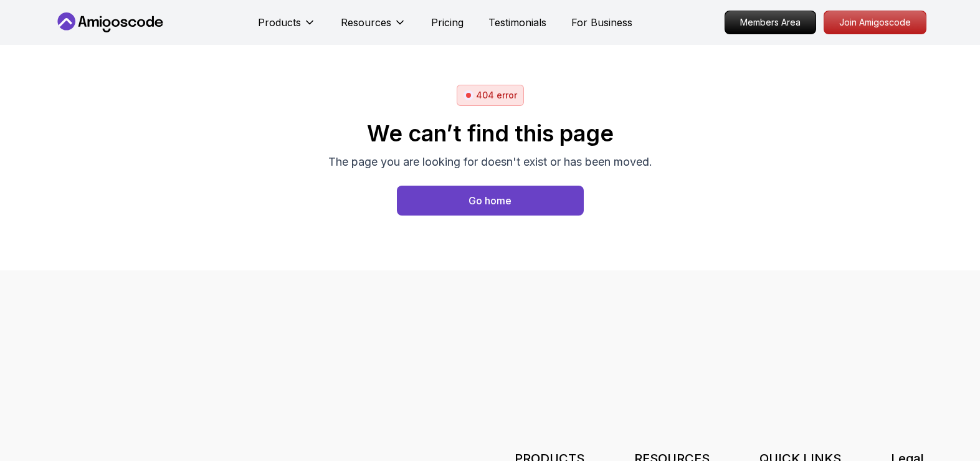 The image size is (980, 461). What do you see at coordinates (490, 201) in the screenshot?
I see `button: Go home` at bounding box center [490, 201].